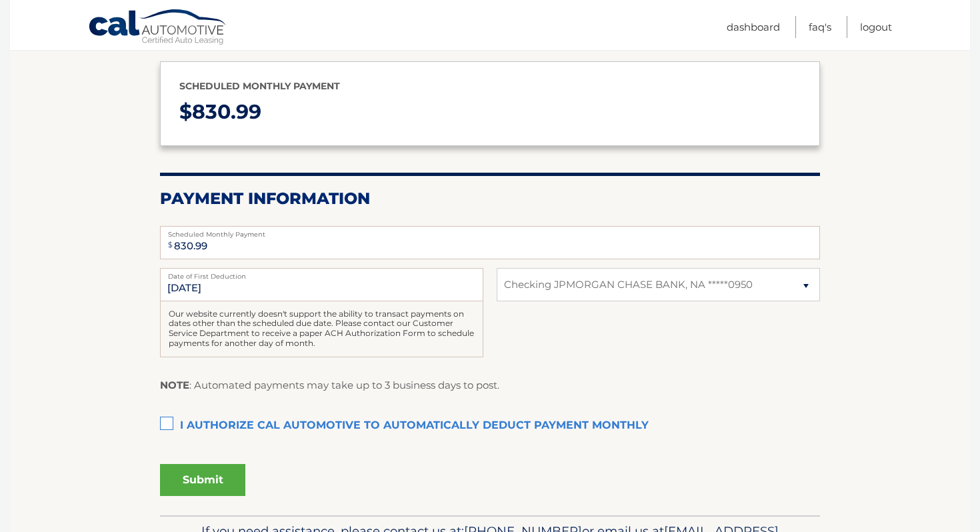 This screenshot has height=532, width=980. What do you see at coordinates (490, 426) in the screenshot?
I see `label: I authorize cal automotive to automatically deduct payment monthly` at bounding box center [490, 426].